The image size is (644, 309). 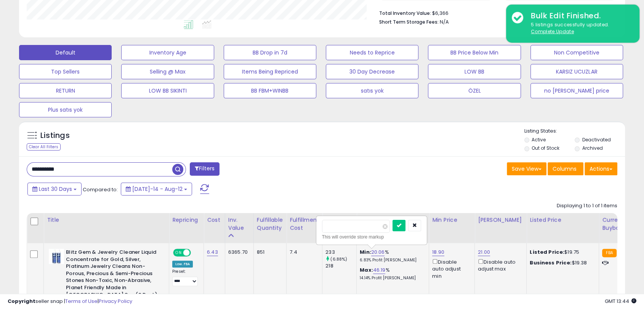 I want to click on b: Total Inventory Value:, so click(x=405, y=13).